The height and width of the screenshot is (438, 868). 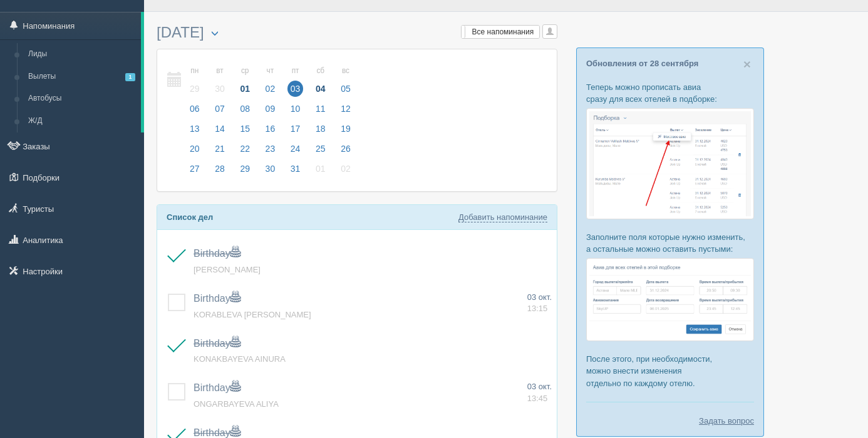 I want to click on img: %D0%BF%D0%BE%D0%B4%D0%B1%D0%BE%D1%80%D0%BA%D0%B0-%D0%B0%D0%B2%D0%B8%D0%B0-2-%D1%81%D1%80%D0%BC-%D..., so click(x=670, y=300).